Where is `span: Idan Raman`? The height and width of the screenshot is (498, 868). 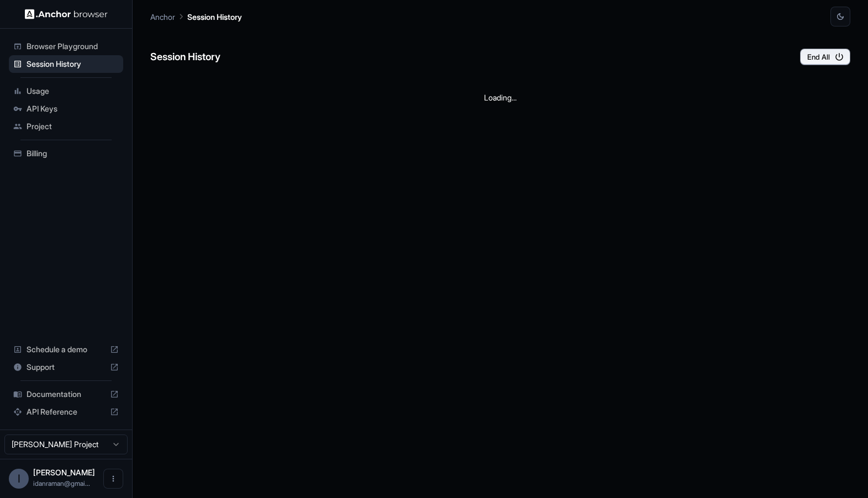
span: Idan Raman is located at coordinates (64, 473).